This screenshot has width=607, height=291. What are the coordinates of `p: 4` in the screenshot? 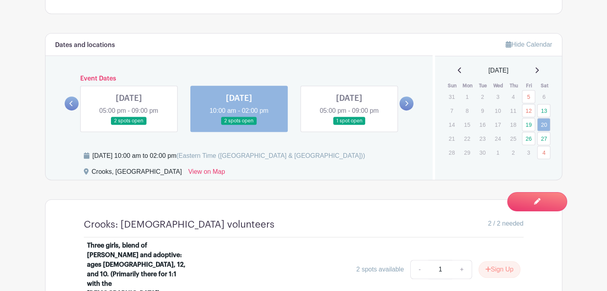 It's located at (513, 97).